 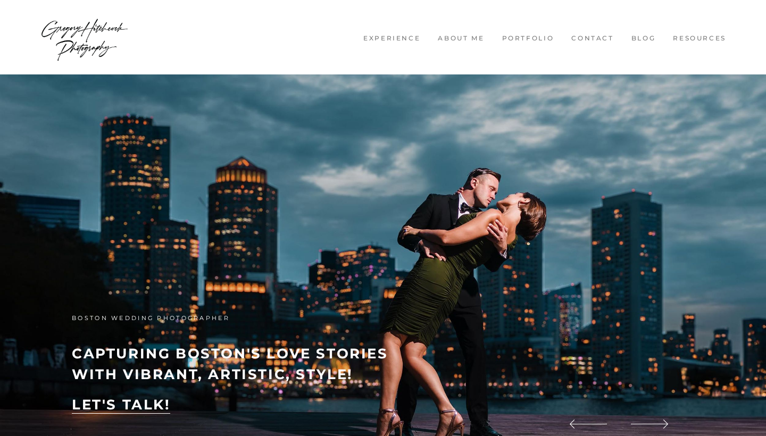 I want to click on a: LET'S TALK!, so click(x=121, y=405).